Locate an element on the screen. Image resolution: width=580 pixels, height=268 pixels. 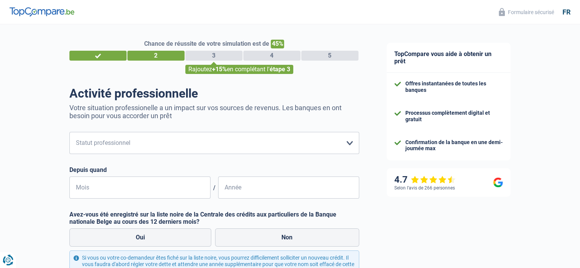
div: 5 is located at coordinates (330, 56).